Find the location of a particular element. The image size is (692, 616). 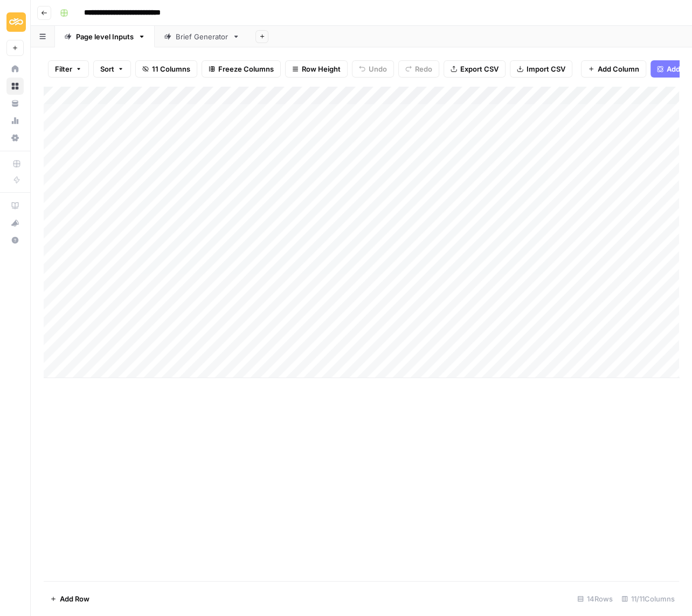

span: Undo is located at coordinates (378, 69).